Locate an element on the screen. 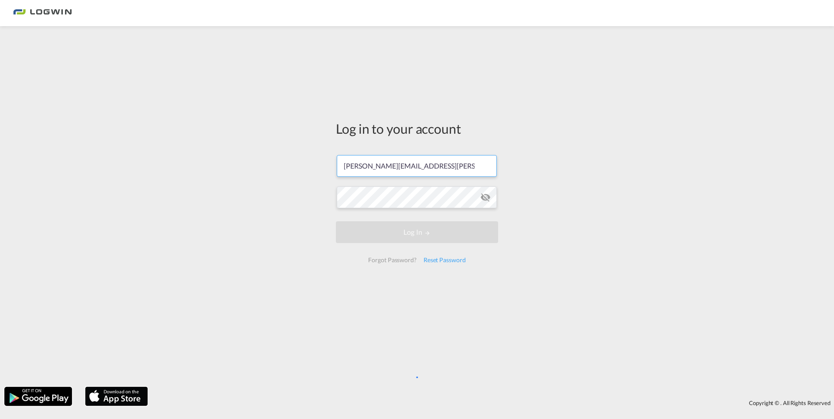 The image size is (834, 419). img: apple.png is located at coordinates (116, 397).